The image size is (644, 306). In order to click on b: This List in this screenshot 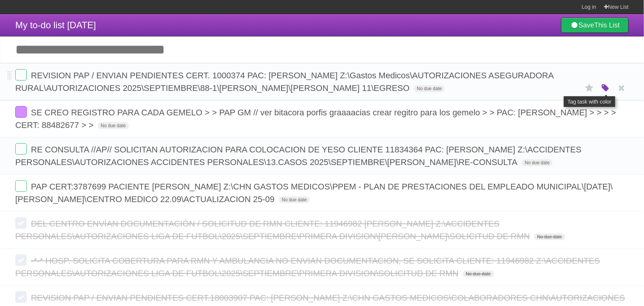, I will do `click(607, 25)`.